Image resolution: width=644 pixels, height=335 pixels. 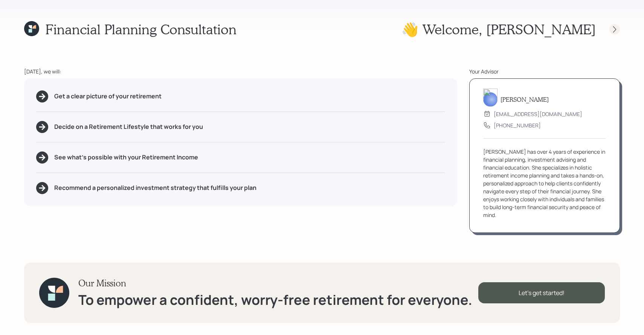 I want to click on div: Let's get started!, so click(x=542, y=293).